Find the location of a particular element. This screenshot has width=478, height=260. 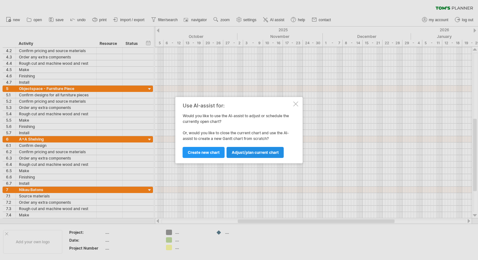

a: Adjust/plan current chart is located at coordinates (255, 153).